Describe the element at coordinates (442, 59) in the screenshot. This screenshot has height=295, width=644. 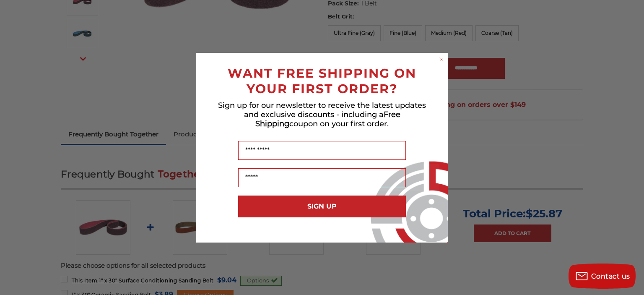
I see `button: Close dialog` at that location.